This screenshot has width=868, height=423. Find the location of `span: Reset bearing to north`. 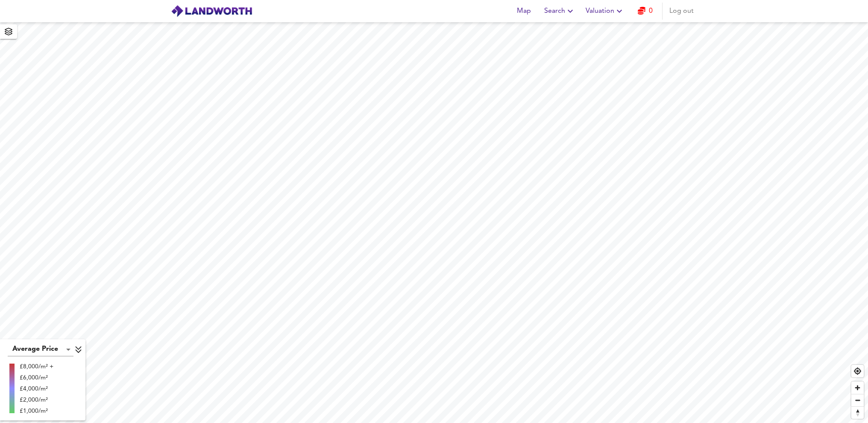

span: Reset bearing to north is located at coordinates (858, 413).